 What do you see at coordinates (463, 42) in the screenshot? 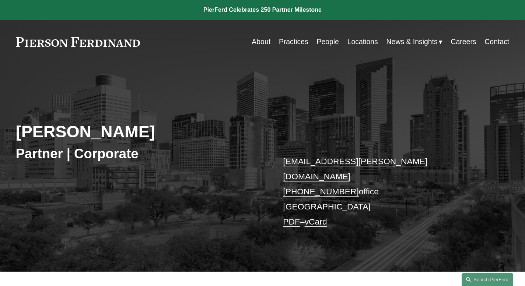
I see `a: Careers` at bounding box center [463, 42].